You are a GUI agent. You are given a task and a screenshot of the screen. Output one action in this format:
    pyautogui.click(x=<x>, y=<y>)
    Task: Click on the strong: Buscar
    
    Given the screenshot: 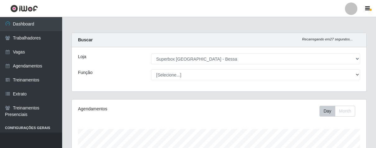 What is the action you would take?
    pyautogui.click(x=85, y=40)
    